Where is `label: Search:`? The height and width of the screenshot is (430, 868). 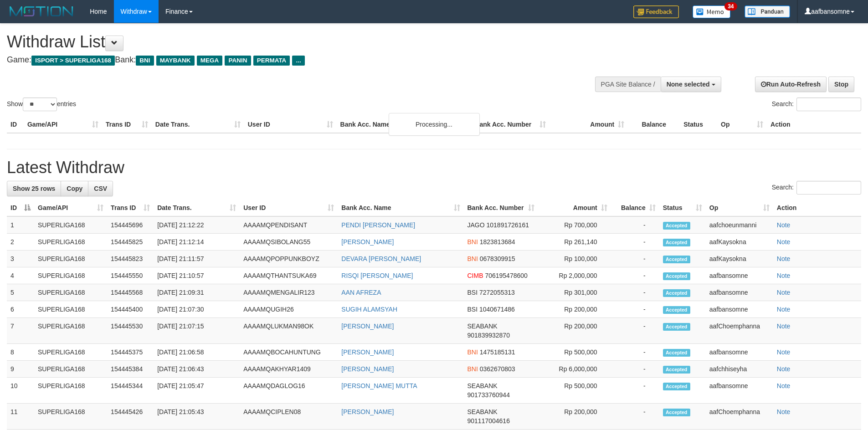
label: Search: is located at coordinates (816, 104).